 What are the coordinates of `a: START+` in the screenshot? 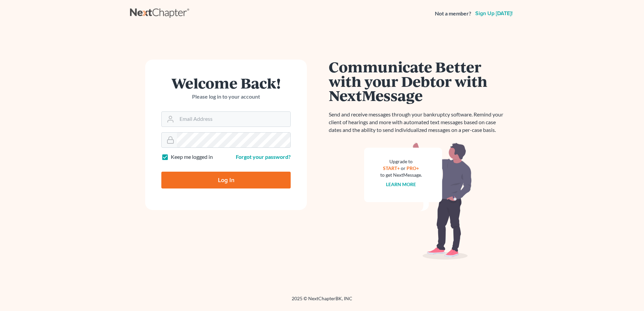 It's located at (392, 168).